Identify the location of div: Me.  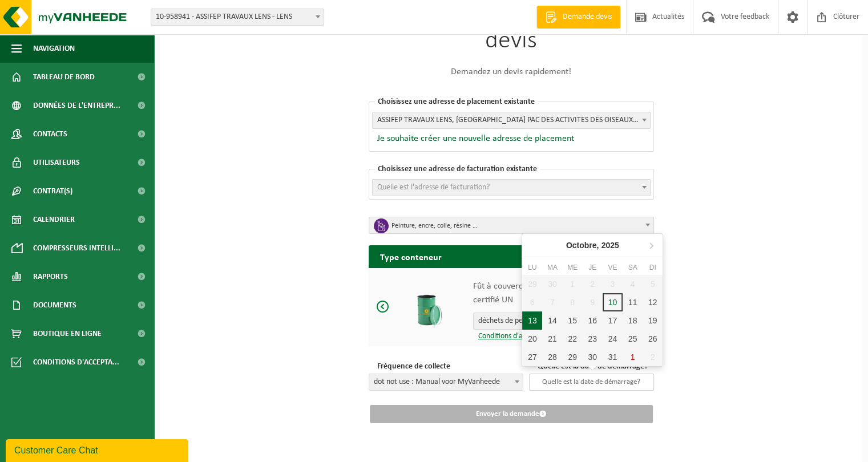
(572, 267).